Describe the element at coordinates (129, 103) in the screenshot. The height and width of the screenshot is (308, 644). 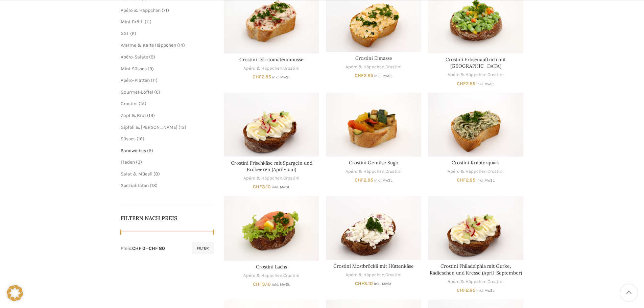
I see `span: Crostini` at that location.